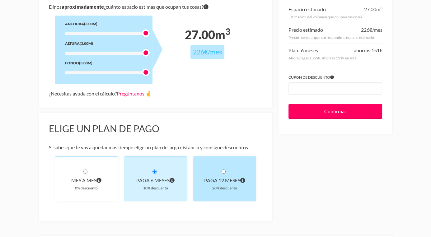 Image resolution: width=431 pixels, height=237 pixels. What do you see at coordinates (86, 180) in the screenshot?
I see `div: Mes a mes` at bounding box center [86, 180].